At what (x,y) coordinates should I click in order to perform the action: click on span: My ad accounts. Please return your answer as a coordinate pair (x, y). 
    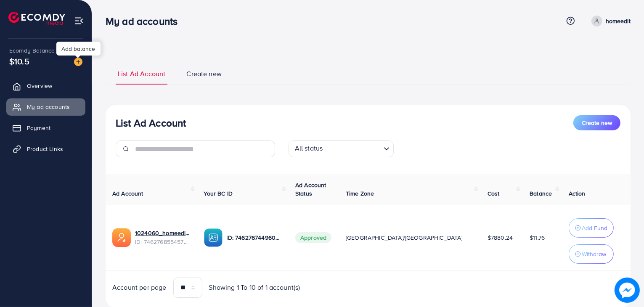
    Looking at the image, I should click on (48, 107).